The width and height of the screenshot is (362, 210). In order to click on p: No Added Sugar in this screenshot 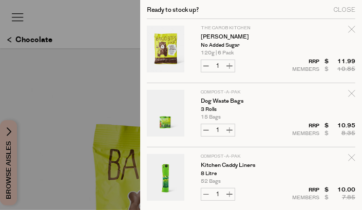, I will do `click(240, 45)`.